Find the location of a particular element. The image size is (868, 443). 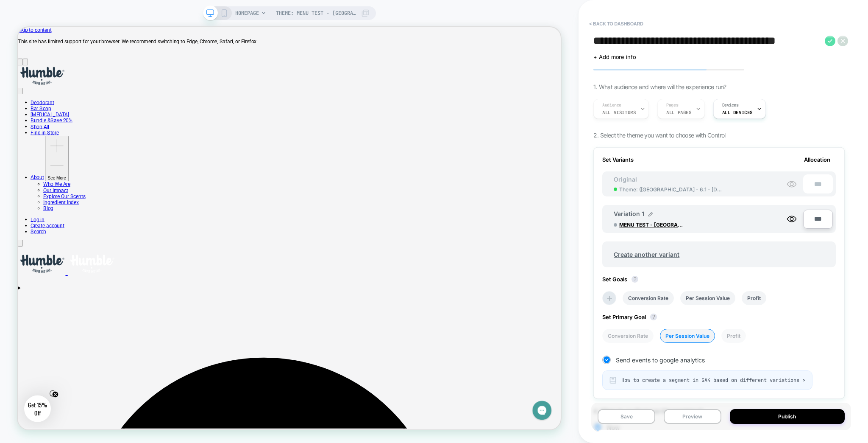

span: Devices is located at coordinates (730, 105).